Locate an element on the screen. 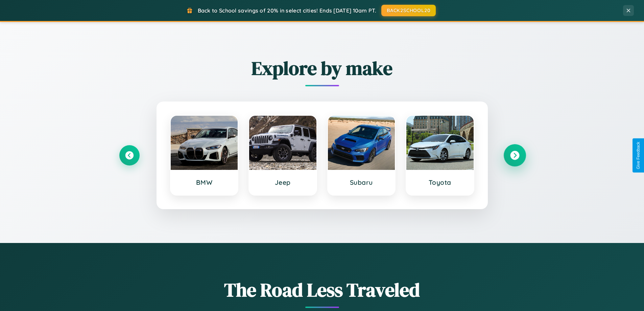 This screenshot has width=644, height=311. div: Give Feedback is located at coordinates (638, 156).